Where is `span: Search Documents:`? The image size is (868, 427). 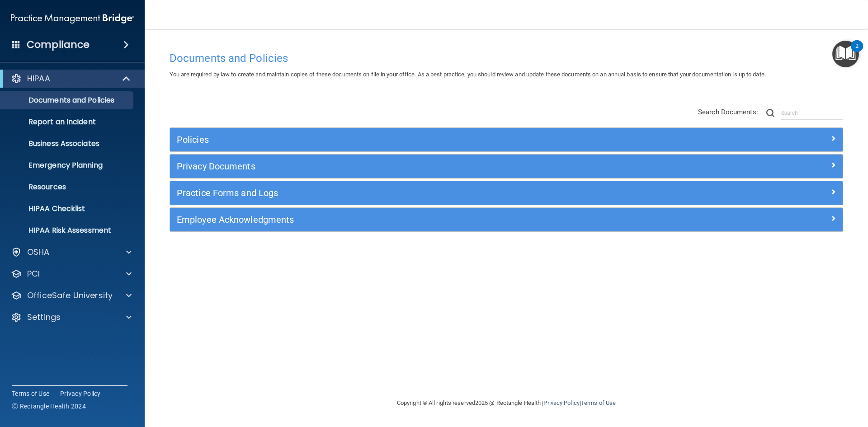 span: Search Documents: is located at coordinates (727, 112).